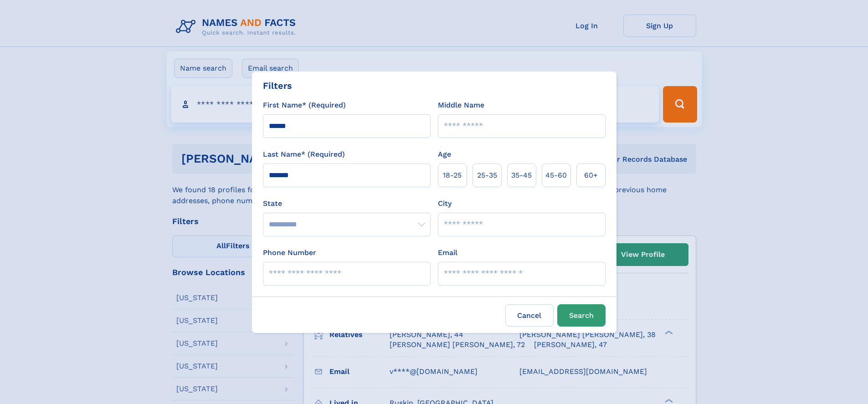 This screenshot has height=404, width=868. Describe the element at coordinates (445, 204) in the screenshot. I see `label: City` at that location.